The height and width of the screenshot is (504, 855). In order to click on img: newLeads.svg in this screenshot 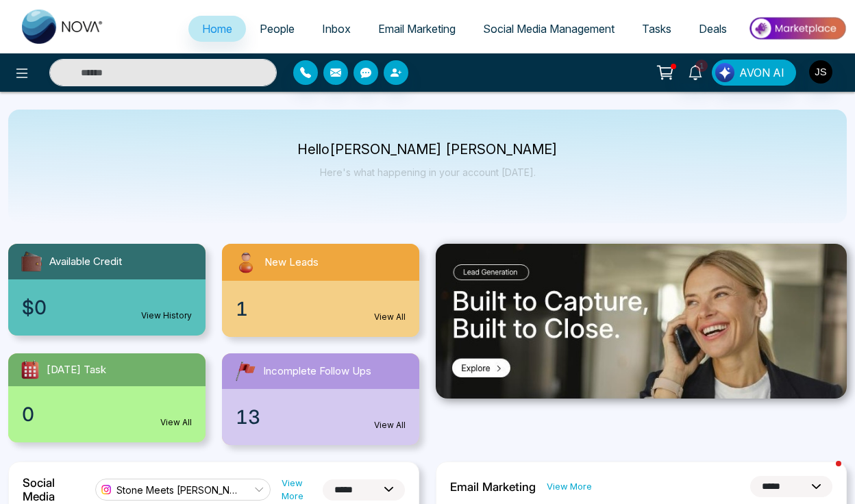, I will do `click(246, 263)`.